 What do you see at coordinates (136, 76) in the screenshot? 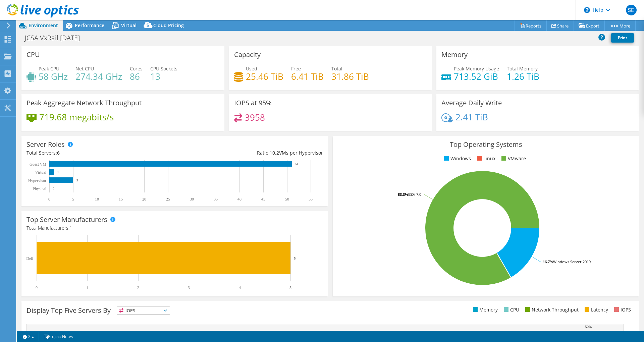
I see `h4: 86` at bounding box center [136, 76].